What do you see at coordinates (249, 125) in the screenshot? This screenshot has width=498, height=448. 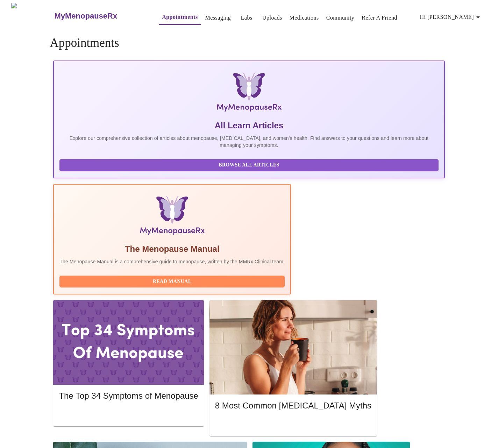 I see `h5: All Learn Articles` at bounding box center [249, 125].